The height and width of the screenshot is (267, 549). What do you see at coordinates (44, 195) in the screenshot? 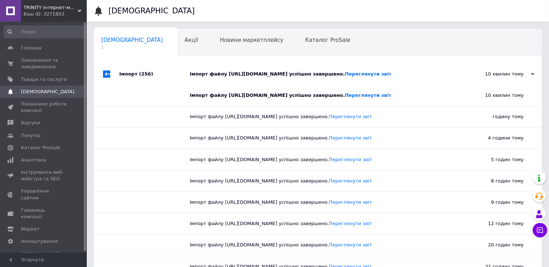
I see `span: Управління сайтом` at bounding box center [44, 195].